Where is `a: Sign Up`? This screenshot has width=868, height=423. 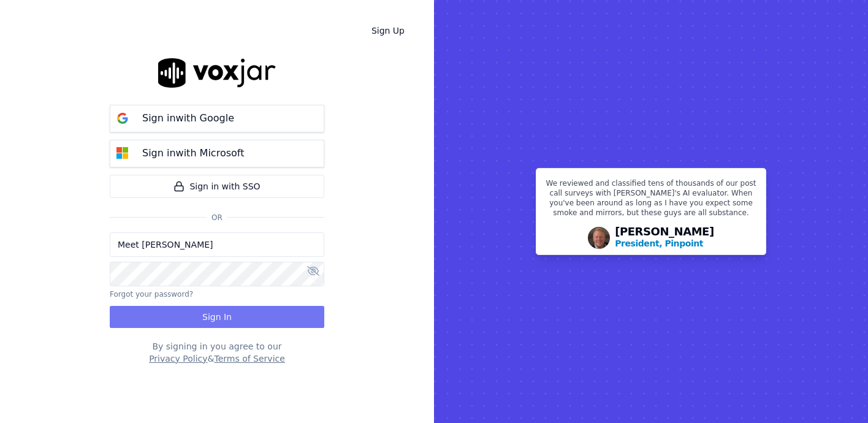 a: Sign Up is located at coordinates (388, 31).